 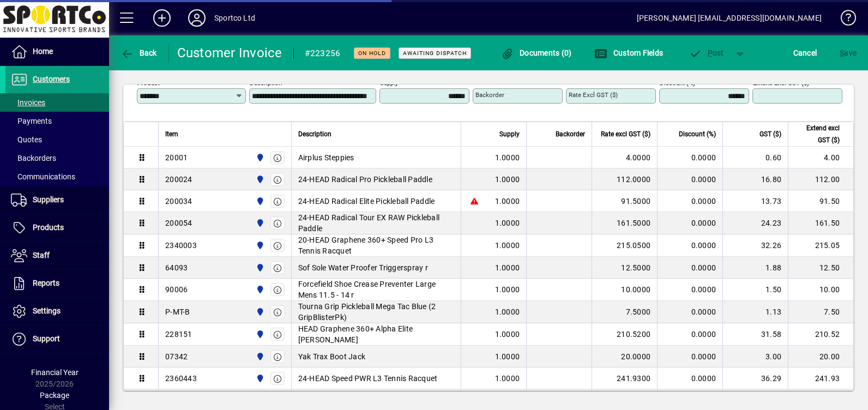 What do you see at coordinates (625, 268) in the screenshot?
I see `div: 12.5000` at bounding box center [625, 268].